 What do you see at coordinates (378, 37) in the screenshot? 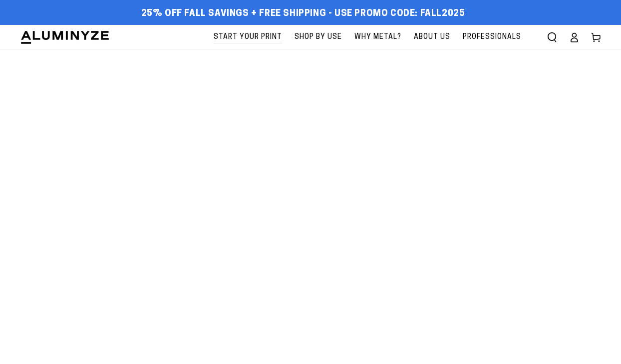
I see `span: Why Metal?` at bounding box center [378, 37].